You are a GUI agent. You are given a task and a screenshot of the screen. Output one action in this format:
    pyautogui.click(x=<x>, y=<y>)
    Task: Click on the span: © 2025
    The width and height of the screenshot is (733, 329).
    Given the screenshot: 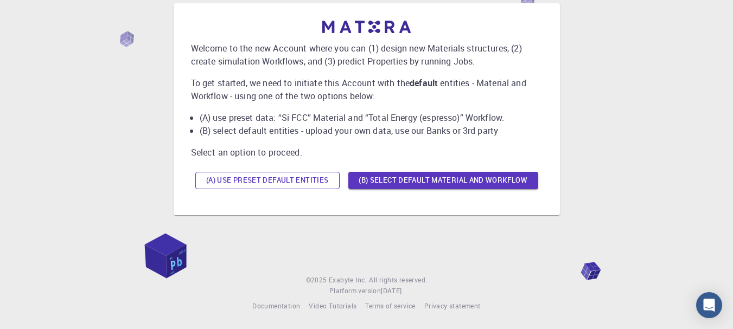 What is the action you would take?
    pyautogui.click(x=317, y=281)
    